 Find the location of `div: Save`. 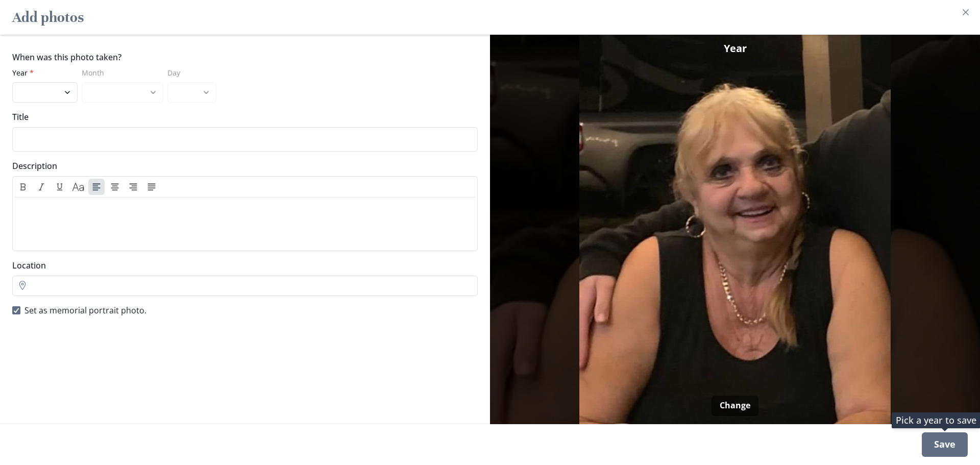

div: Save is located at coordinates (945, 445).